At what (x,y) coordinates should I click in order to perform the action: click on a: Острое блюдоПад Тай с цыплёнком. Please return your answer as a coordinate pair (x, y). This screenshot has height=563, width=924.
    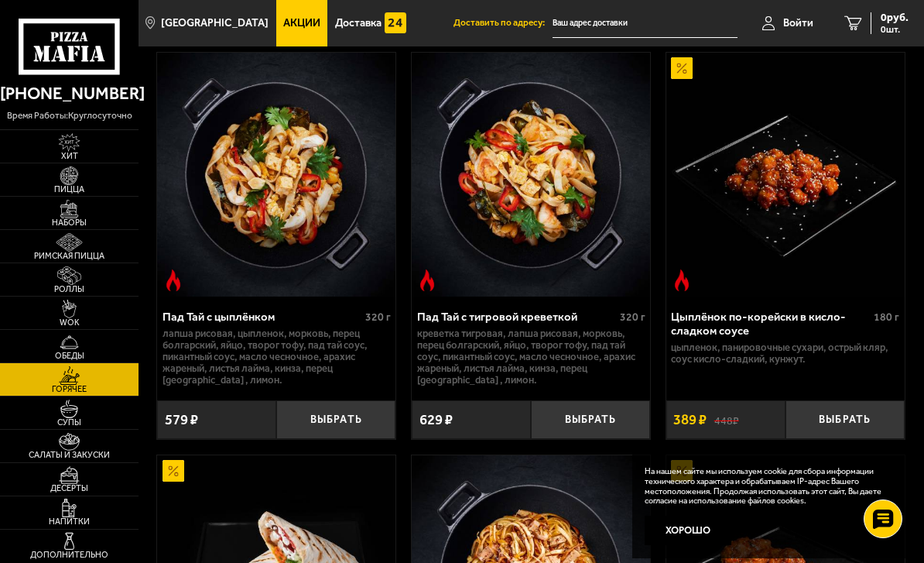
    Looking at the image, I should click on (276, 174).